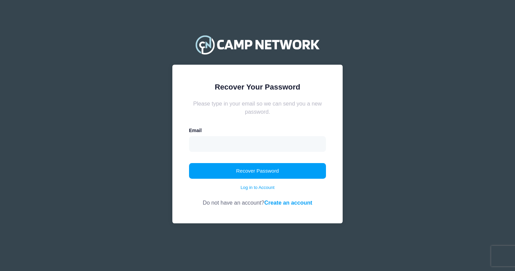 Image resolution: width=515 pixels, height=271 pixels. Describe the element at coordinates (257, 87) in the screenshot. I see `div: Recover Your Password` at that location.